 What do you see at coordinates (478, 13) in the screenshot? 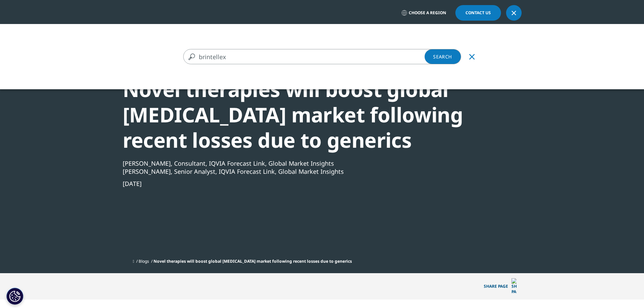
I see `a: Contact Us` at bounding box center [478, 13].